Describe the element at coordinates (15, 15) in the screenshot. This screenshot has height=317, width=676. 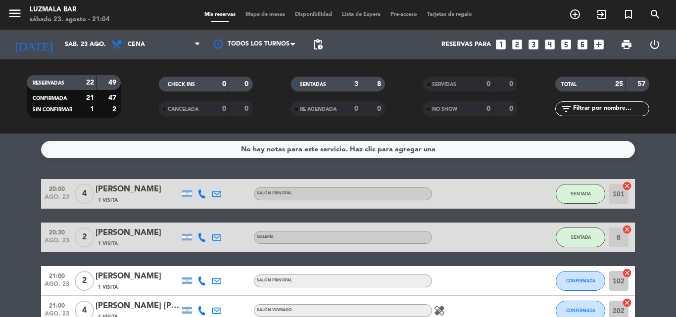
I see `button: menu` at that location.